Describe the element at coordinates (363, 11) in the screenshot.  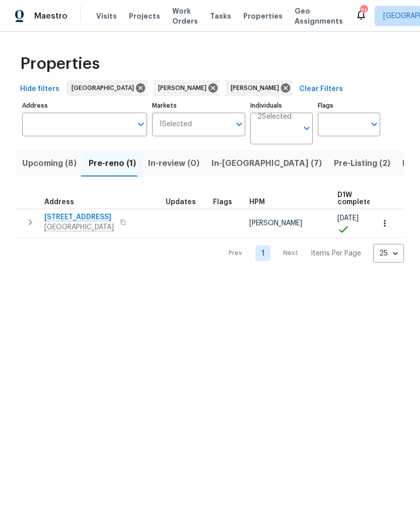
I see `div: 21` at that location.